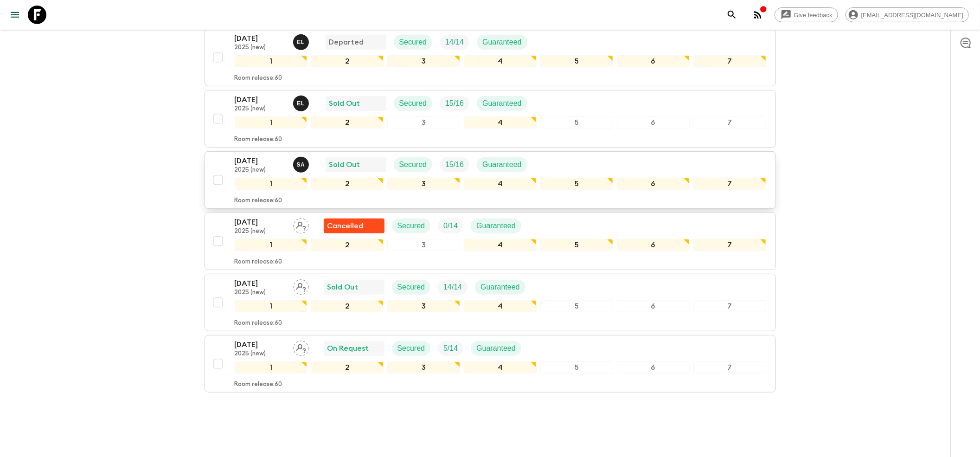 The width and height of the screenshot is (980, 457). I want to click on p: On Request, so click(349, 349).